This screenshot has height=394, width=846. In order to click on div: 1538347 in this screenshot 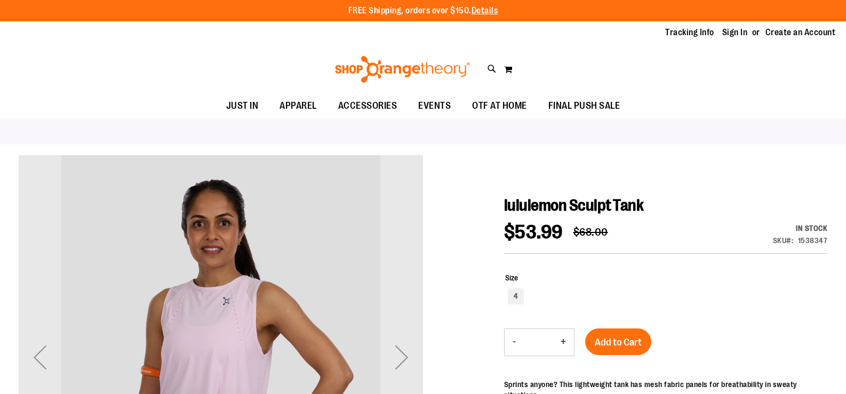, I will do `click(813, 241)`.